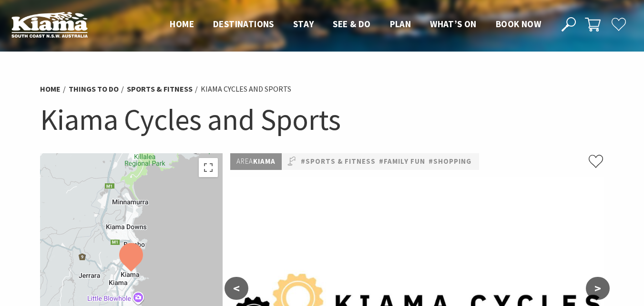 The image size is (644, 306). I want to click on h1: Kiama Cycles and Sports, so click(322, 119).